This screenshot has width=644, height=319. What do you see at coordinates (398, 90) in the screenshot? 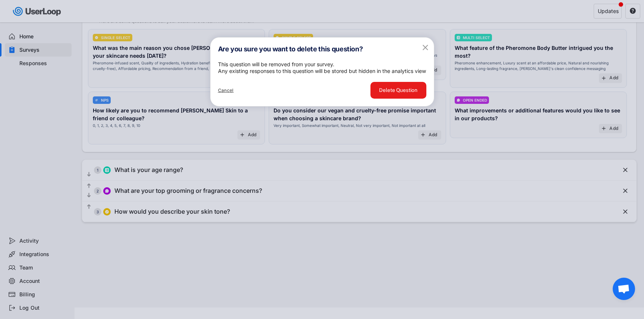
I see `button: Delete Question` at bounding box center [398, 90].